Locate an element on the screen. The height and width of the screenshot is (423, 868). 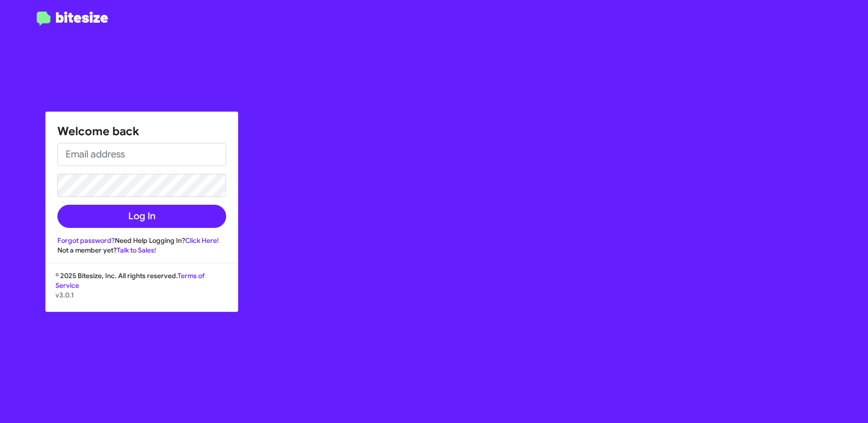
div: Need Help Logging In? is located at coordinates (141, 241).